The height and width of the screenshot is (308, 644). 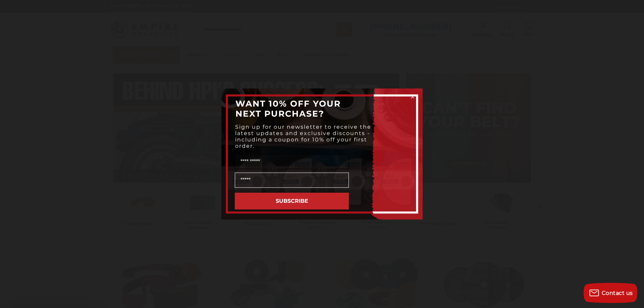 I want to click on button: Contact us, so click(x=610, y=293).